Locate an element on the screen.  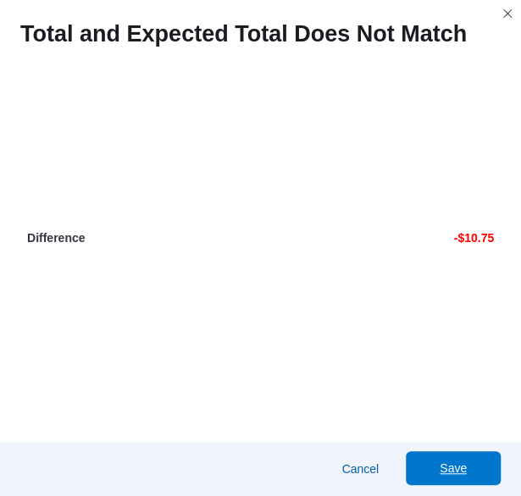
span: Cancel is located at coordinates (360, 469).